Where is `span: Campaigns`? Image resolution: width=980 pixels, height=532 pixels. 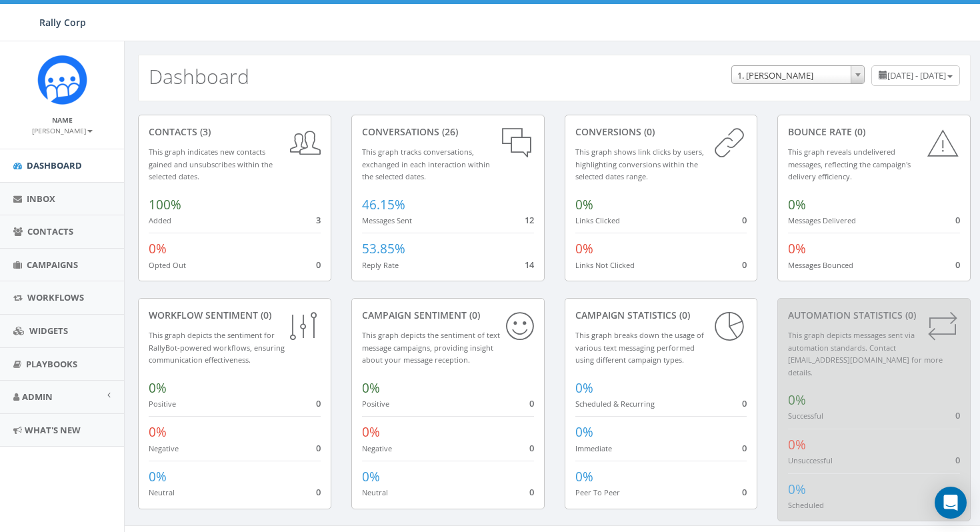 span: Campaigns is located at coordinates (52, 265).